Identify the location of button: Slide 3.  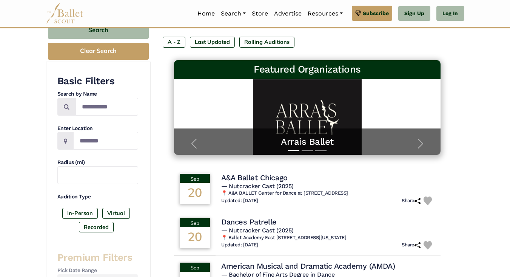
(321, 150).